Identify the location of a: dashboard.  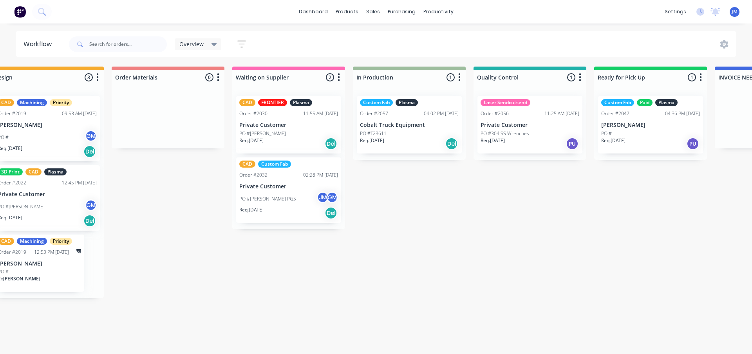
(313, 12).